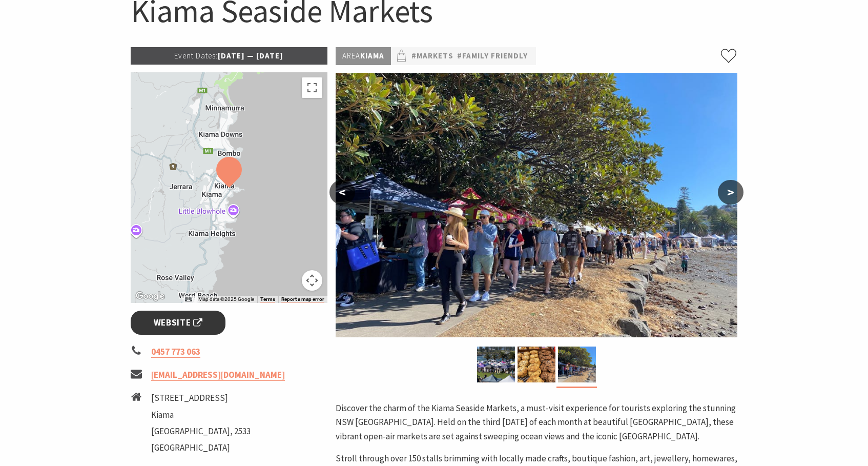 The height and width of the screenshot is (466, 868). Describe the element at coordinates (150, 297) in the screenshot. I see `a: Click to see this area on Google Maps` at that location.